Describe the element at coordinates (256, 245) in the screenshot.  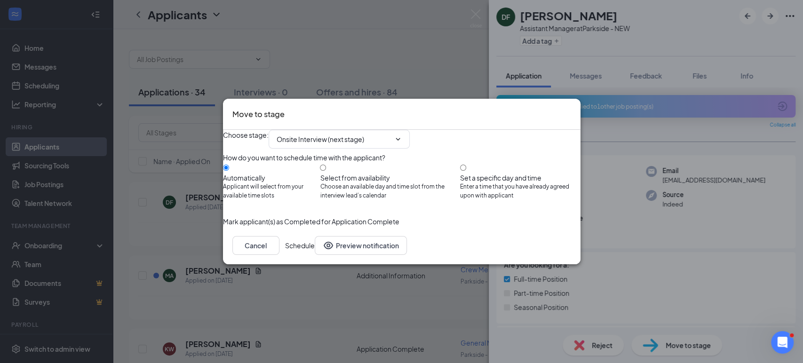
I see `button: Cancel` at that location.